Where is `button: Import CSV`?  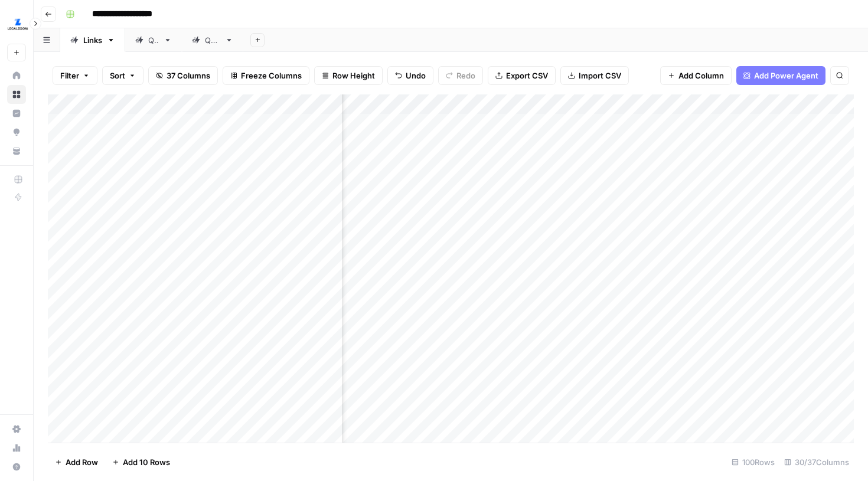 button: Import CSV is located at coordinates (595, 75).